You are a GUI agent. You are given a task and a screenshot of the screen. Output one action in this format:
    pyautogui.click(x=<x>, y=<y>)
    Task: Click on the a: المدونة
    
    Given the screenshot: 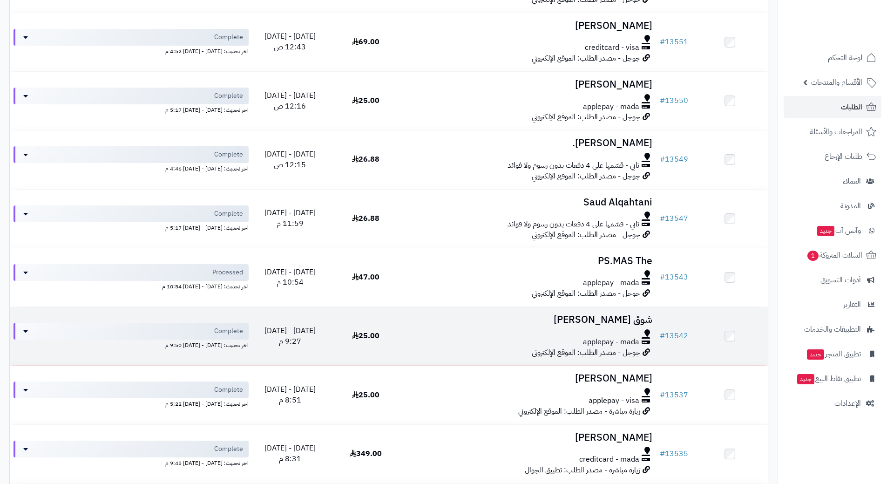 What is the action you would take?
    pyautogui.click(x=832, y=206)
    